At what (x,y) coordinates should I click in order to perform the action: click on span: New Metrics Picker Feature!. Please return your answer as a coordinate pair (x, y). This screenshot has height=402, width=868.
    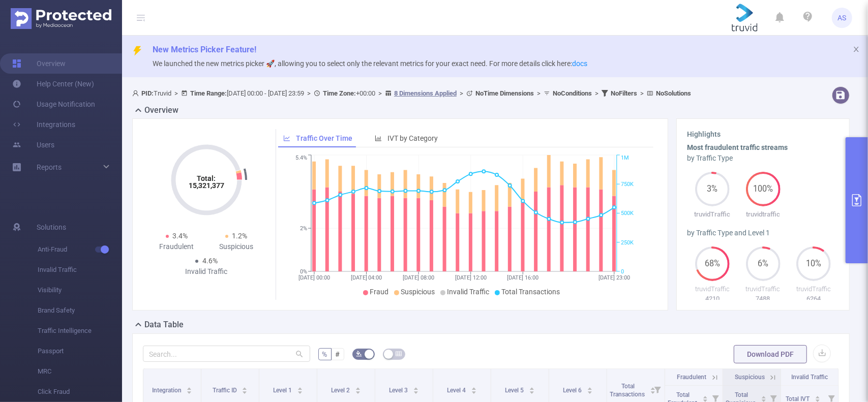
    Looking at the image, I should click on (205, 49).